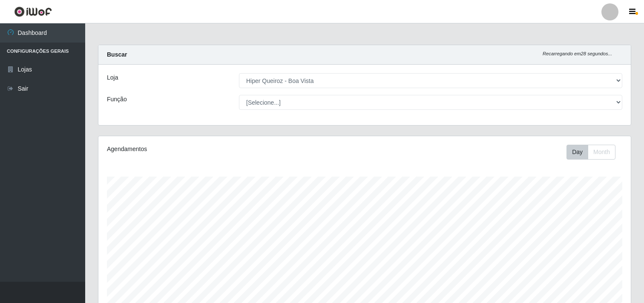 The height and width of the screenshot is (303, 644). I want to click on div: Toolbar with button groups, so click(594, 152).